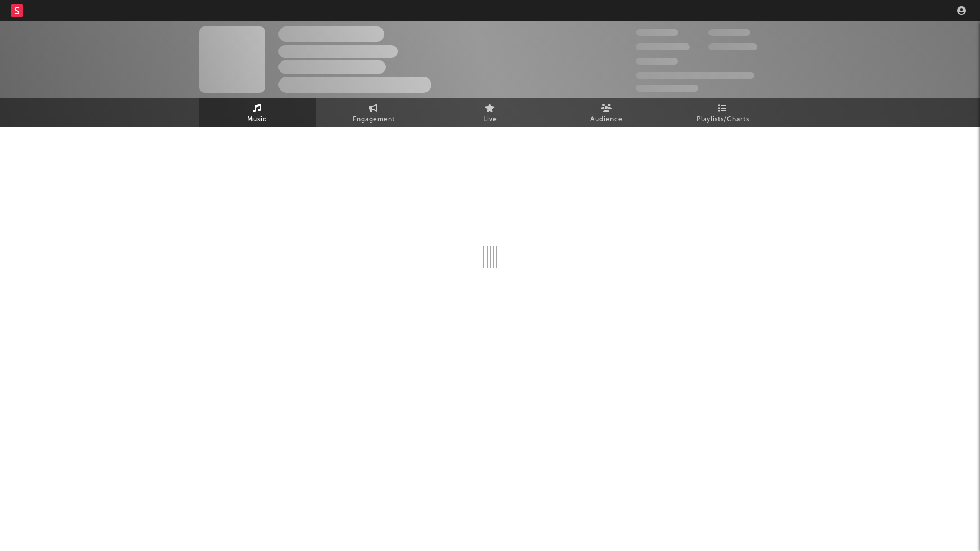 Image resolution: width=980 pixels, height=551 pixels. What do you see at coordinates (723, 120) in the screenshot?
I see `span: Playlists/Charts` at bounding box center [723, 120].